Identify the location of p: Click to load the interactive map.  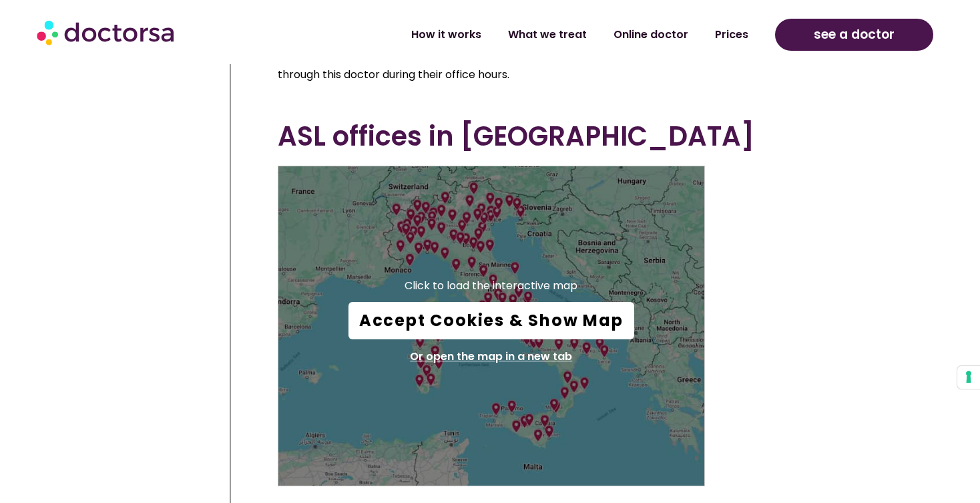
(491, 286).